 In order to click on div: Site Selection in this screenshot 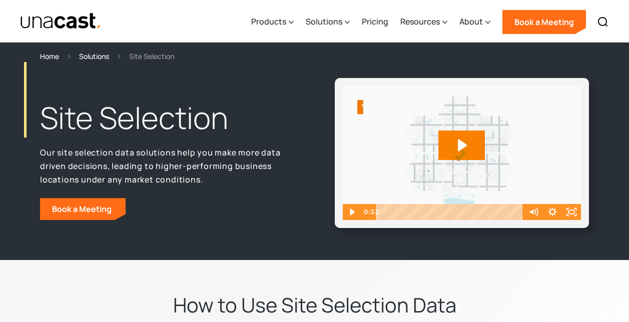, I will do `click(152, 56)`.